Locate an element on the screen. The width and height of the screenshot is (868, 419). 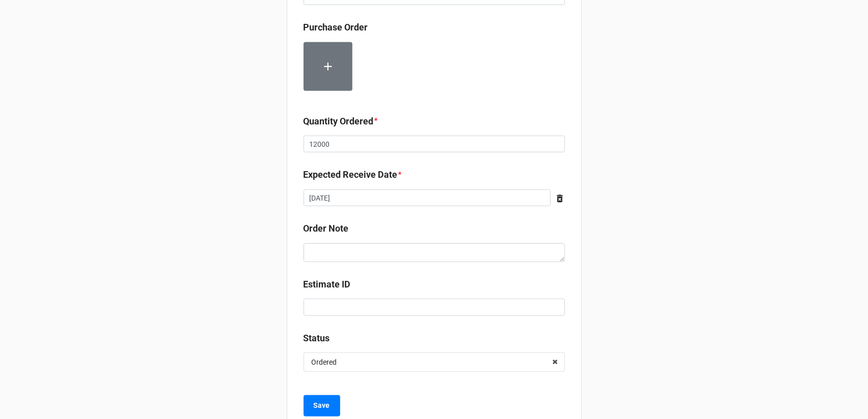
label: Order Note is located at coordinates (326, 228).